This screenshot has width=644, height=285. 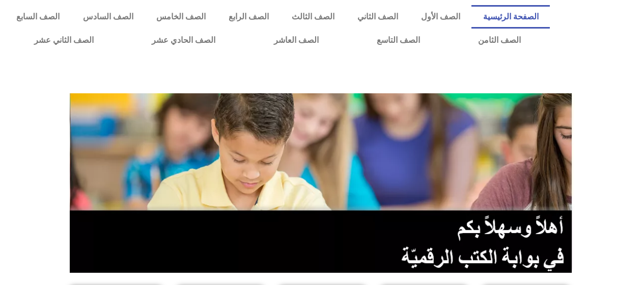 What do you see at coordinates (180, 17) in the screenshot?
I see `a: الصف الخامس` at bounding box center [180, 17].